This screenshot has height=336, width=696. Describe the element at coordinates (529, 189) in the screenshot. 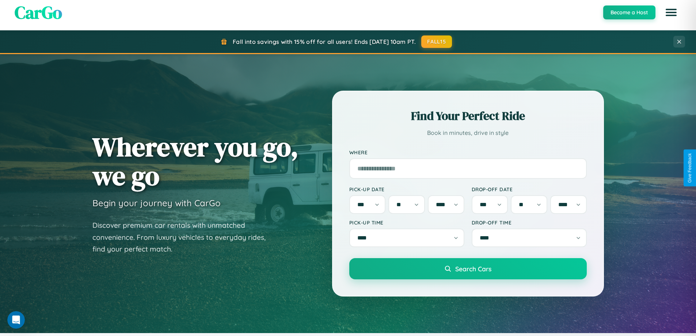

I see `label: Drop-off Date` at that location.